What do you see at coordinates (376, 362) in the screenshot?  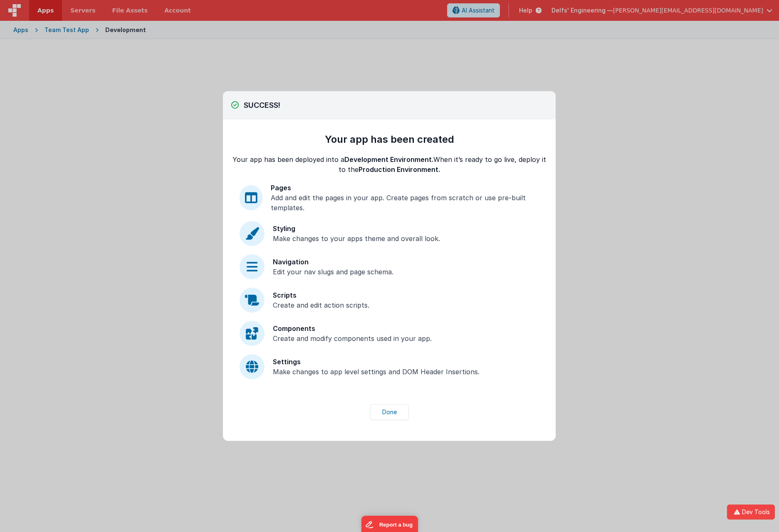 I see `div: Settings` at bounding box center [376, 362].